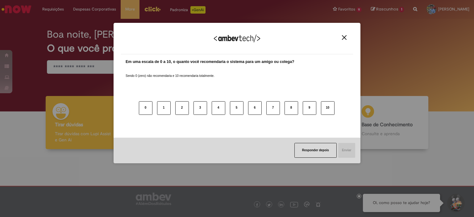 The width and height of the screenshot is (474, 217). Describe the element at coordinates (146, 108) in the screenshot. I see `button: 0` at that location.